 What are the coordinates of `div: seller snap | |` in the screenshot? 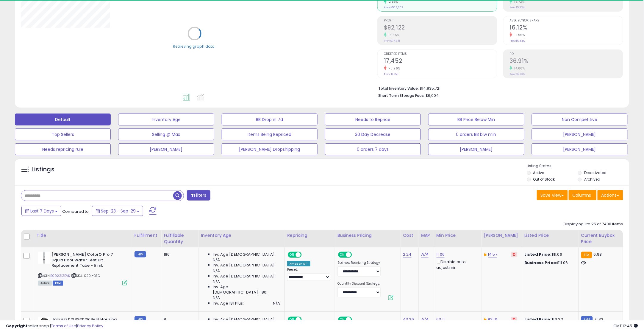 It's located at (54, 326).